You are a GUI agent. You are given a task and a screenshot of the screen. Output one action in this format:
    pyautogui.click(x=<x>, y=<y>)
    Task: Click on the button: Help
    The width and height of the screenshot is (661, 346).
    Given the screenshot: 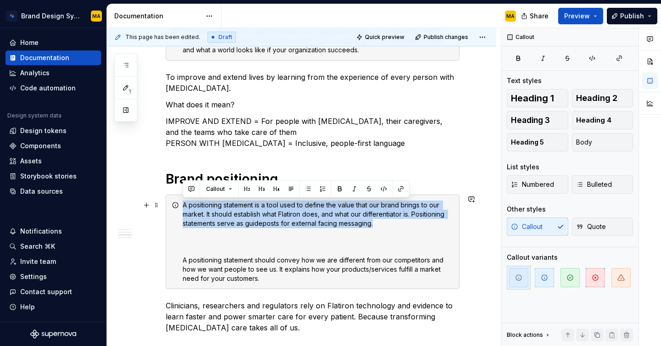 What is the action you would take?
    pyautogui.click(x=53, y=307)
    